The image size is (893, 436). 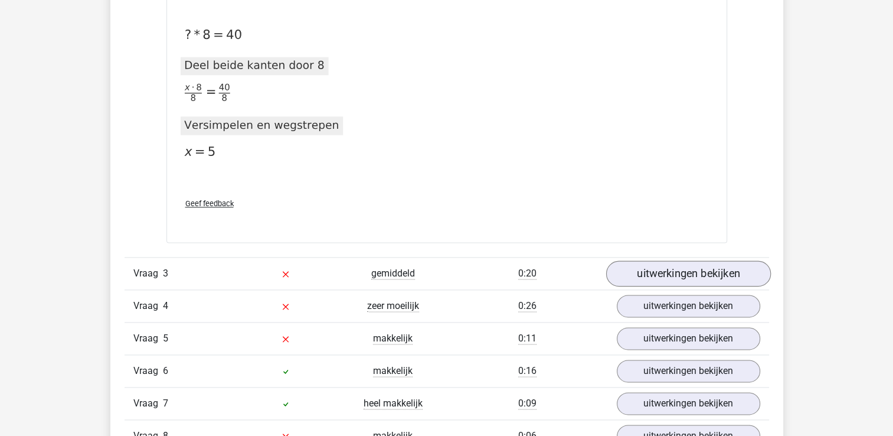 What do you see at coordinates (165, 402) in the screenshot?
I see `span: 7` at bounding box center [165, 402].